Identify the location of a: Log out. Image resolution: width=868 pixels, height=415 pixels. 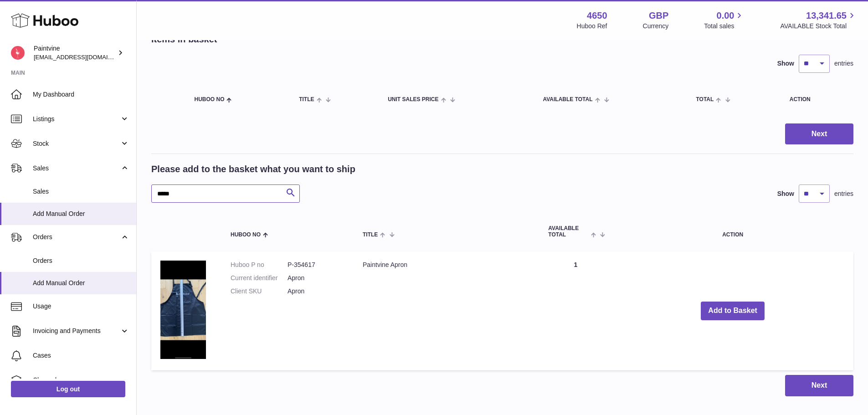
(68, 389).